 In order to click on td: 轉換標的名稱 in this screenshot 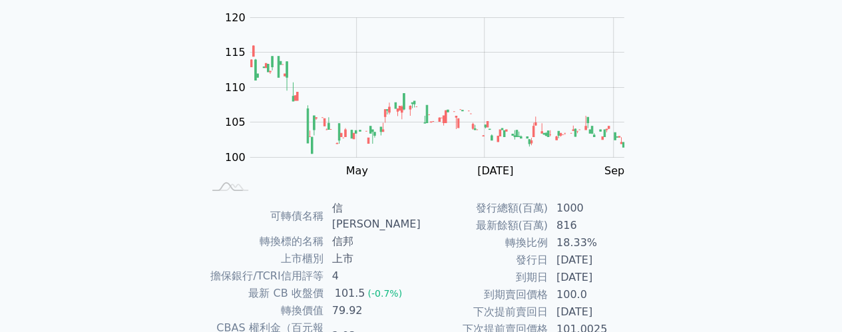, I will do `click(263, 242)`.